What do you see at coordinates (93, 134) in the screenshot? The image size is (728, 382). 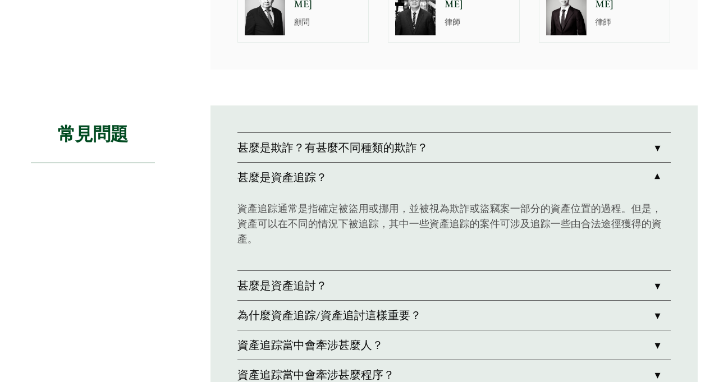 I see `h2: 常見問題` at bounding box center [93, 134].